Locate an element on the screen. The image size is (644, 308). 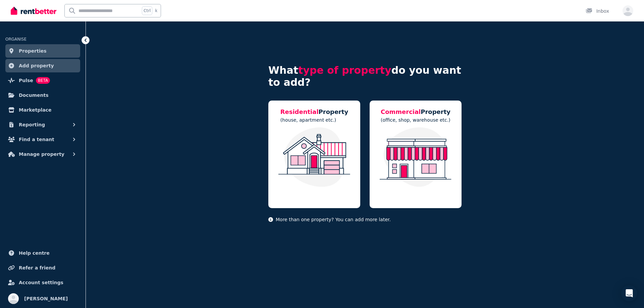
span: Commercial is located at coordinates (401, 112).